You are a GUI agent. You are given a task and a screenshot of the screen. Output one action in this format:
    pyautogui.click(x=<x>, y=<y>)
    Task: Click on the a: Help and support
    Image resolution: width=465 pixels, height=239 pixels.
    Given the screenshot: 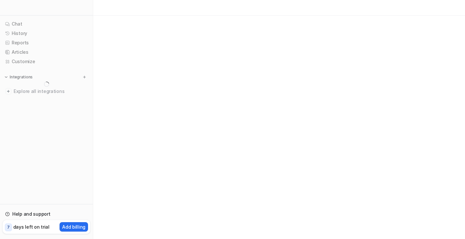 What is the action you would take?
    pyautogui.click(x=46, y=214)
    